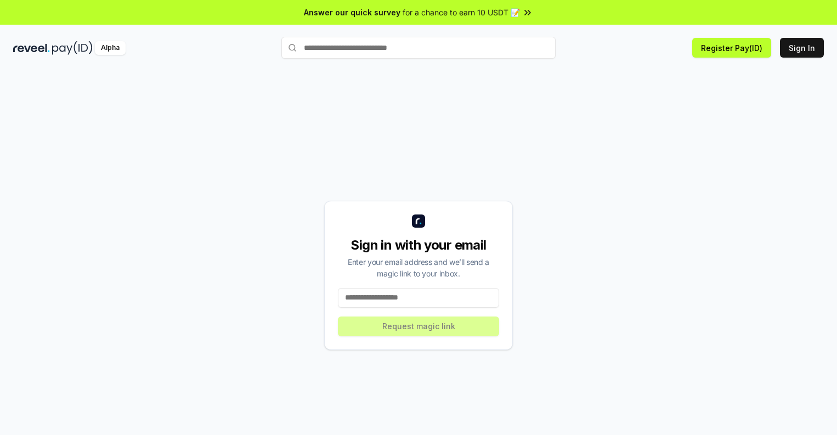 The width and height of the screenshot is (837, 435). Describe the element at coordinates (418, 245) in the screenshot. I see `div: Sign in with your email` at that location.